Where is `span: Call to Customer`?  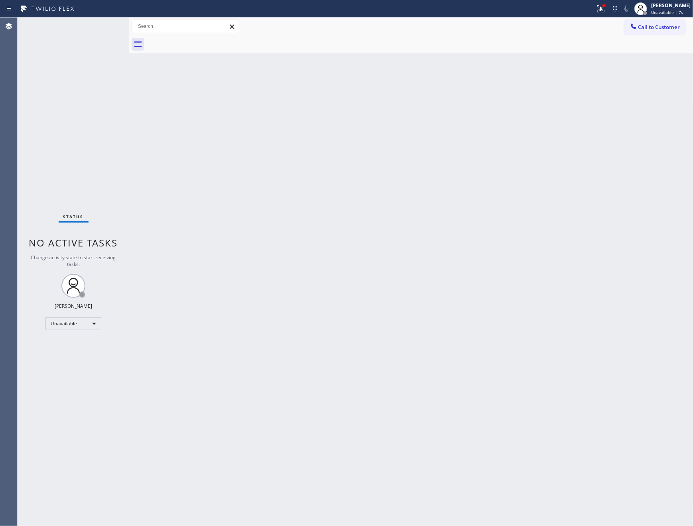 span: Call to Customer is located at coordinates (659, 27).